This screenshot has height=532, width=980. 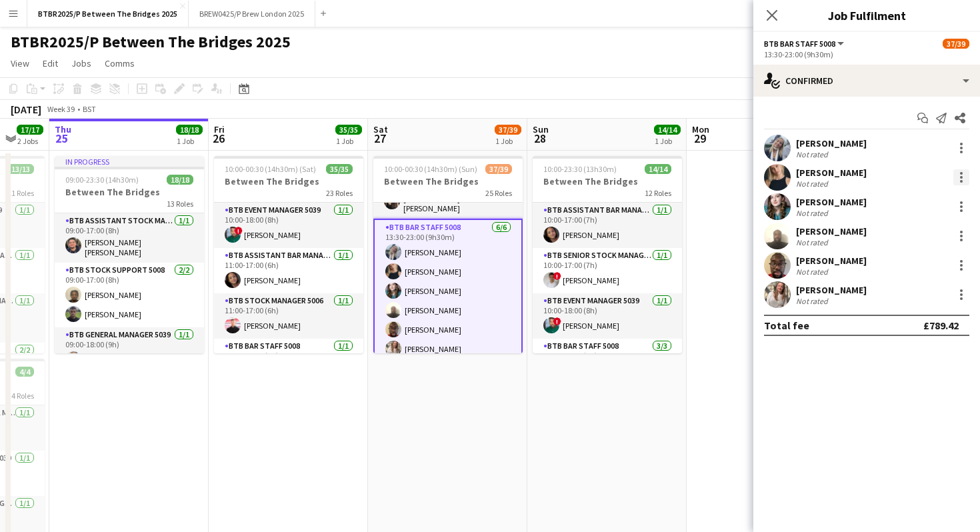 I want to click on a: Jobs, so click(x=81, y=63).